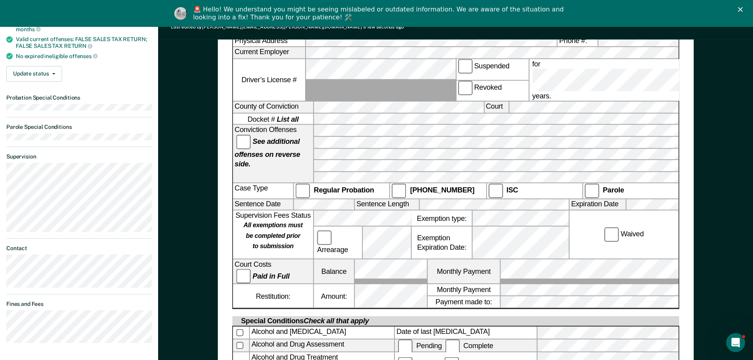 The width and height of the screenshot is (753, 360). What do you see at coordinates (84, 43) in the screenshot?
I see `div: Valid current offenses: FALSE SALES TAX RETURN; FALSE SALES TAX` at bounding box center [84, 43].